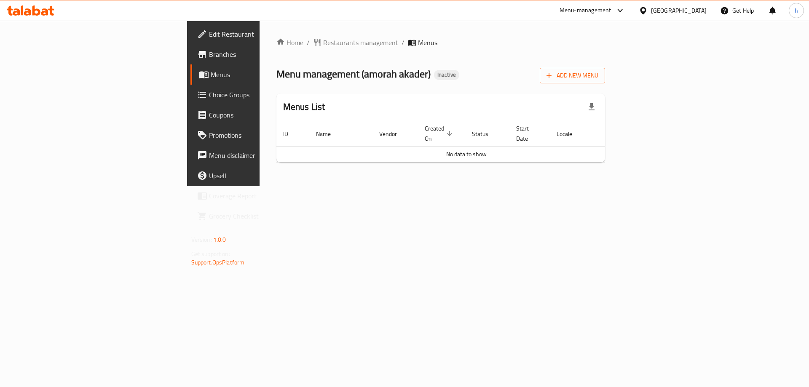 The image size is (809, 387). Describe the element at coordinates (304, 107) in the screenshot. I see `h2: Menus List` at that location.